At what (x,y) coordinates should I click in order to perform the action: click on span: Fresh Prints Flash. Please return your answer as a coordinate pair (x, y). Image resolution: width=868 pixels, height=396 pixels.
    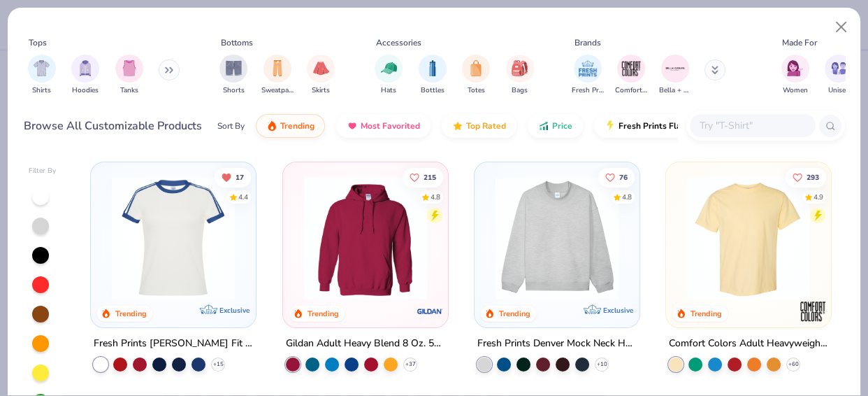
    Looking at the image, I should click on (655, 126).